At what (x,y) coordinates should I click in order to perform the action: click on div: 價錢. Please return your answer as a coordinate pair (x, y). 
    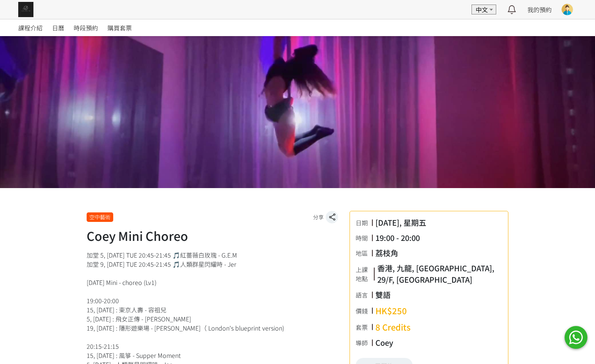
    Looking at the image, I should click on (364, 311).